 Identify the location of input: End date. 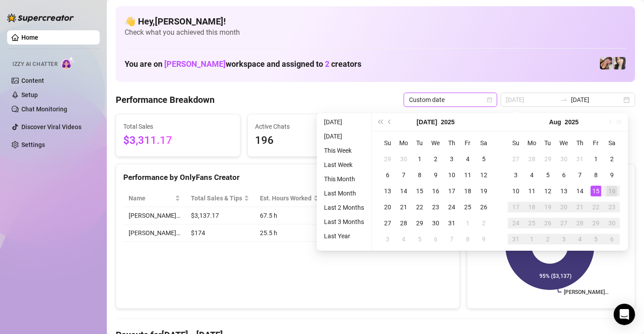
(596, 100).